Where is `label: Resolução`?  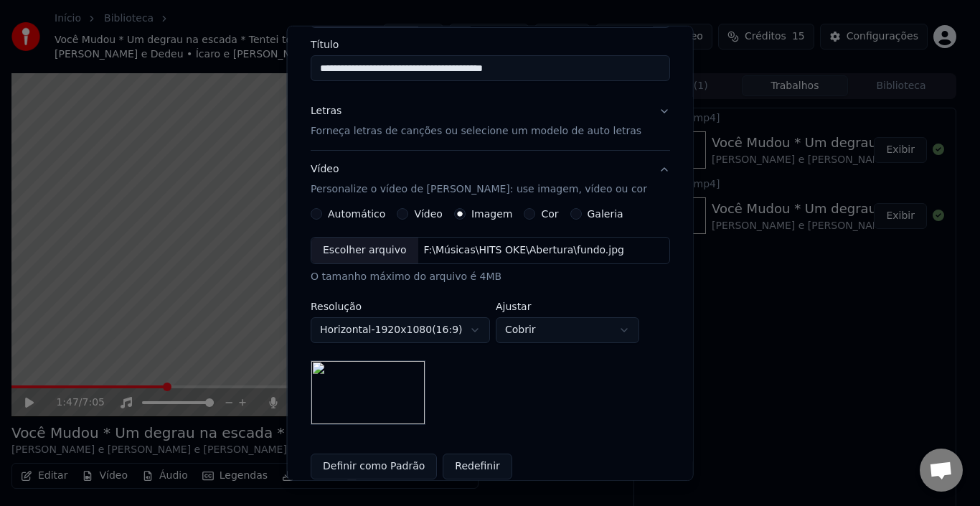
label: Resolução is located at coordinates (401, 306).